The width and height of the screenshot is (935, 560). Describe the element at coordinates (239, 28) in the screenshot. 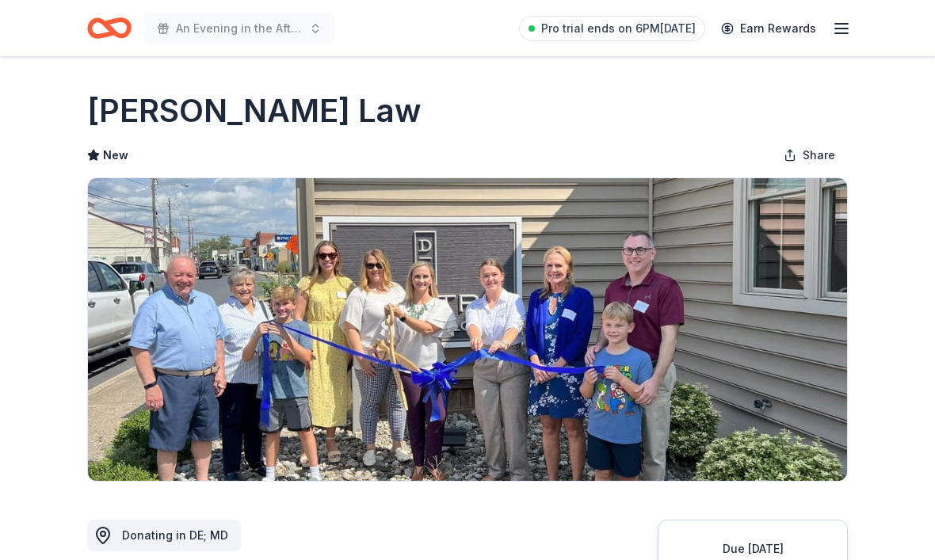

I see `button: An Evening in the Afterglow-Fall Gala` at that location.